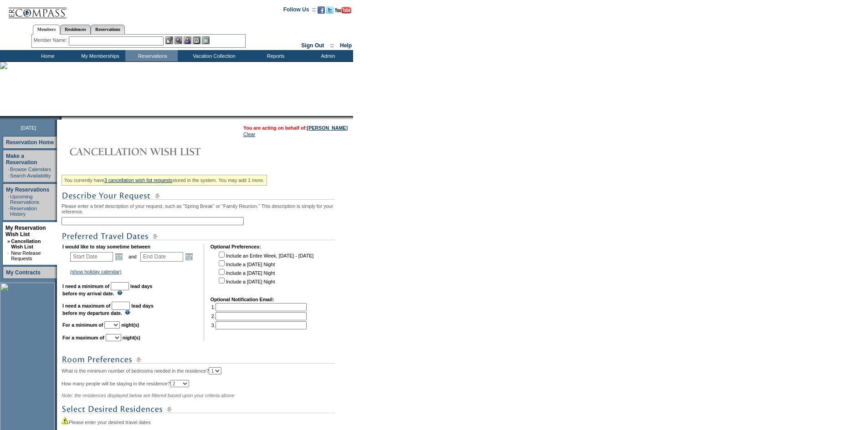 The image size is (868, 430). What do you see at coordinates (75, 29) in the screenshot?
I see `a: Residences` at bounding box center [75, 29].